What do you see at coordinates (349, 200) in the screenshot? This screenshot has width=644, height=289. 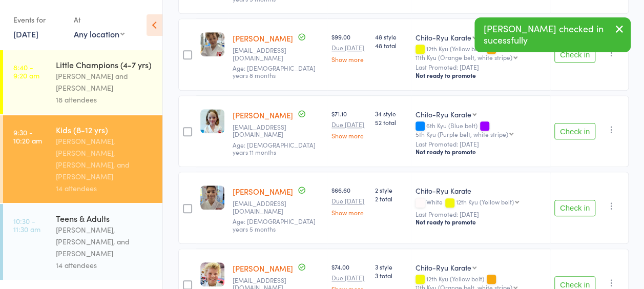 I see `div: $66.60` at bounding box center [349, 200].